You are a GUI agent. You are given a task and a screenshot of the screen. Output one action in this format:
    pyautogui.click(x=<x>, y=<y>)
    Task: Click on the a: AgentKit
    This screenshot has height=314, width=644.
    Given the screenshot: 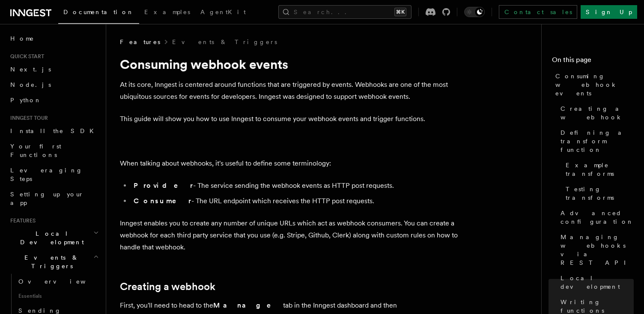 What is the action you would take?
    pyautogui.click(x=223, y=13)
    